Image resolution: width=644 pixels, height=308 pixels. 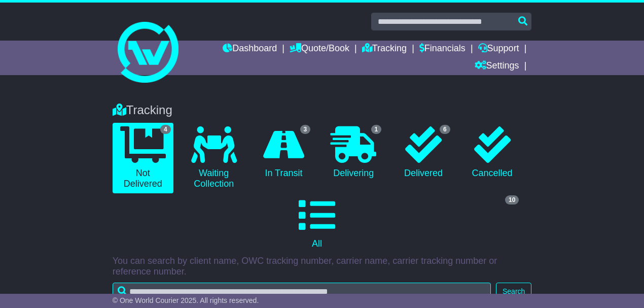 I want to click on span: 6, so click(x=444, y=130).